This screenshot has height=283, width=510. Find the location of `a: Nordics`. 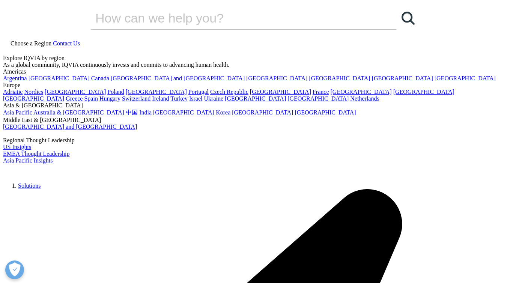

a: Nordics is located at coordinates (33, 92).